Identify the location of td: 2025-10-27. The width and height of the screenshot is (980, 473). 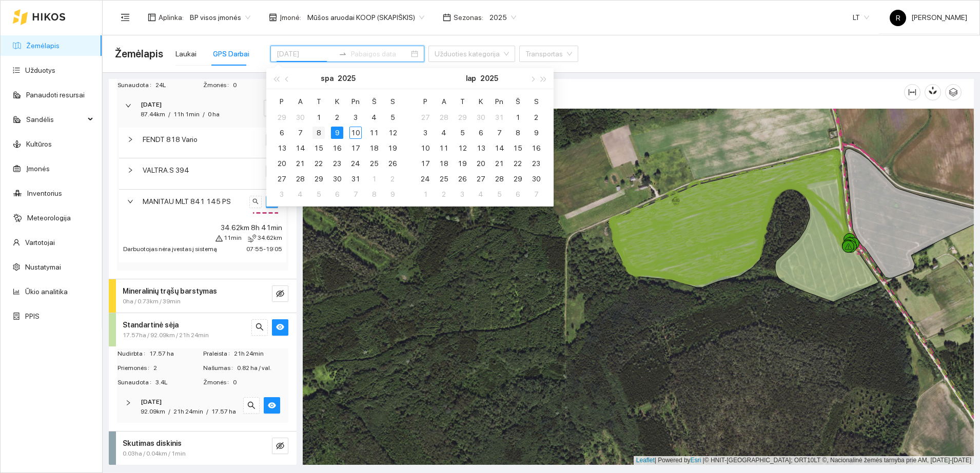
(281, 179).